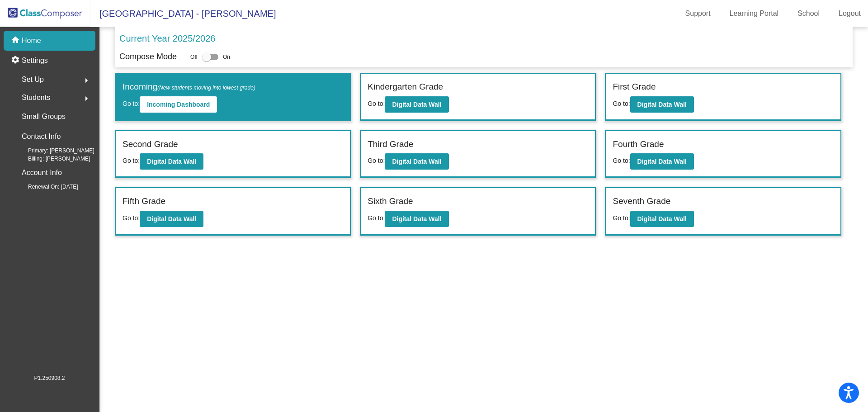 Image resolution: width=868 pixels, height=412 pixels. I want to click on p: Compose Mode, so click(148, 56).